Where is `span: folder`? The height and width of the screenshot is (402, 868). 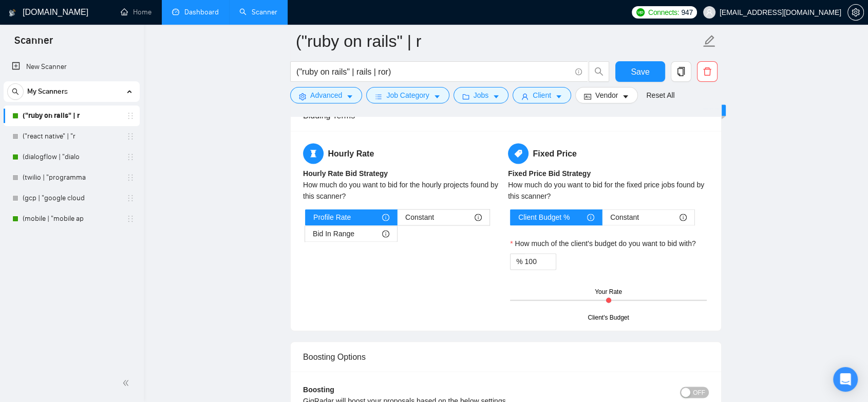 span: folder is located at coordinates (466, 97).